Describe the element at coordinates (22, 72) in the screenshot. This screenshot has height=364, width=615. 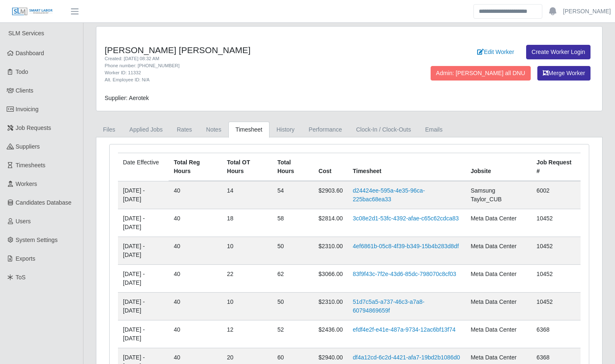
I see `span: Todo` at that location.